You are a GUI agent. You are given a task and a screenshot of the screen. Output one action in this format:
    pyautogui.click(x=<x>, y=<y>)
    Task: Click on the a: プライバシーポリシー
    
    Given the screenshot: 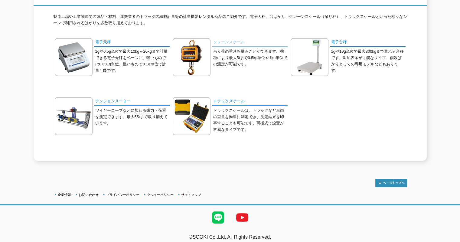 What is the action you would take?
    pyautogui.click(x=123, y=195)
    